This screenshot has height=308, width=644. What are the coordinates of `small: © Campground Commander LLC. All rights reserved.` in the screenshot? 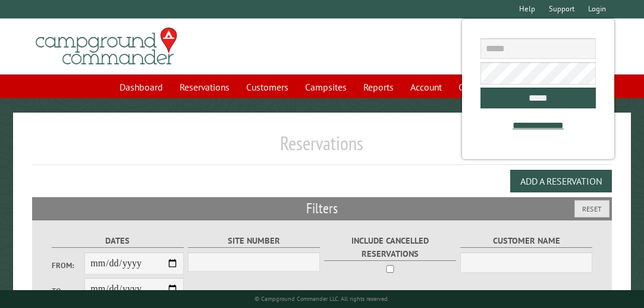 It's located at (322, 298).